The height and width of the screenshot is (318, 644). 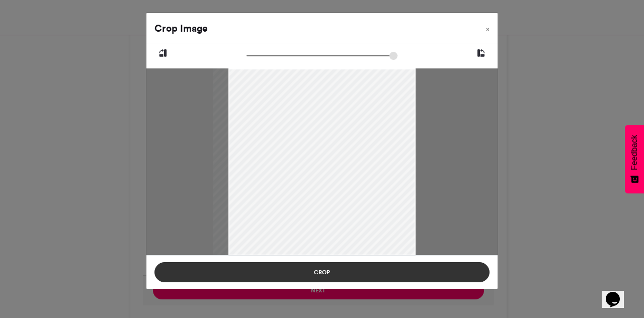 I want to click on button: Feedback - Show survey, so click(x=635, y=159).